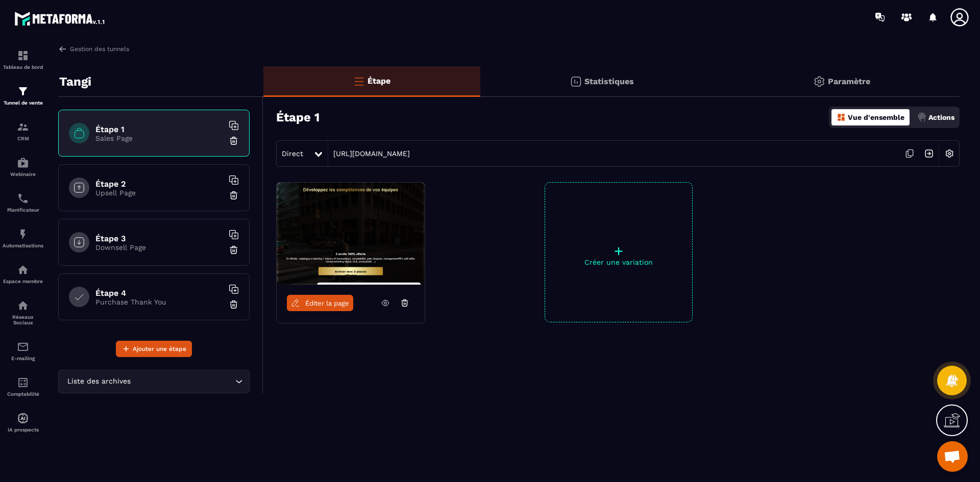 This screenshot has height=482, width=980. Describe the element at coordinates (929, 154) in the screenshot. I see `img: arrow-next.bcc2205e.svg` at that location.